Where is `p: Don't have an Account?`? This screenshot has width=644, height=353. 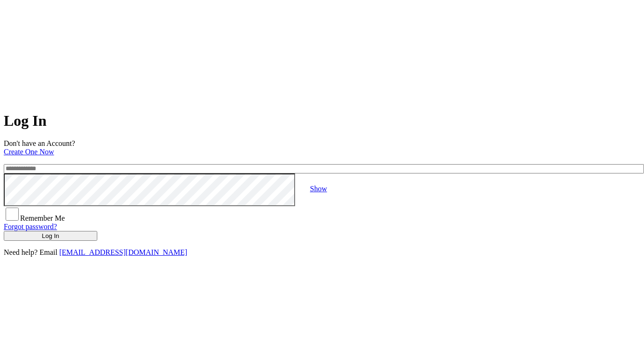
p: Don't have an Account? is located at coordinates (322, 148).